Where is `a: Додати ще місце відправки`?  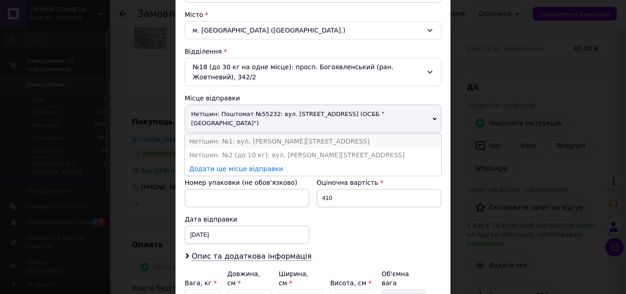 a: Додати ще місце відправки is located at coordinates (236, 169).